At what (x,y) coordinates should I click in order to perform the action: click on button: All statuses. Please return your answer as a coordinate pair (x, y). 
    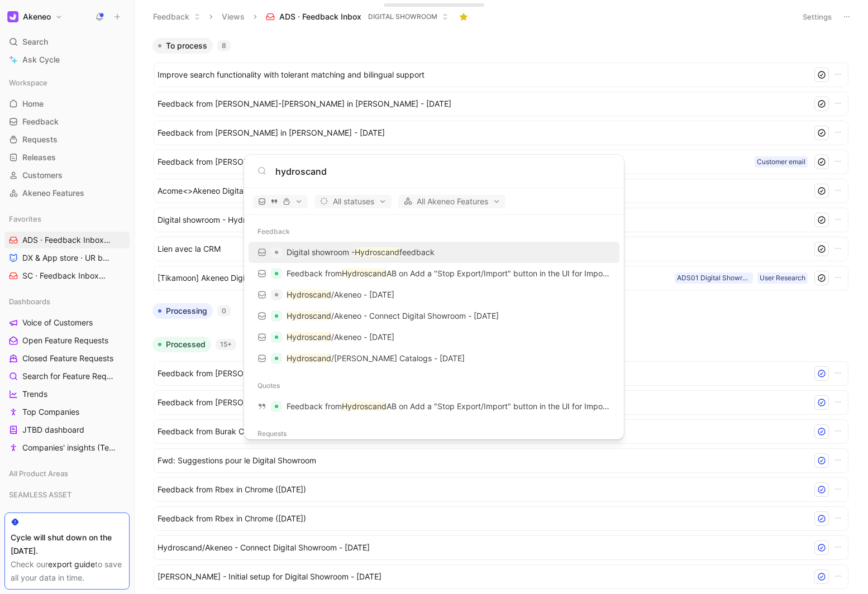
    Looking at the image, I should click on (353, 202).